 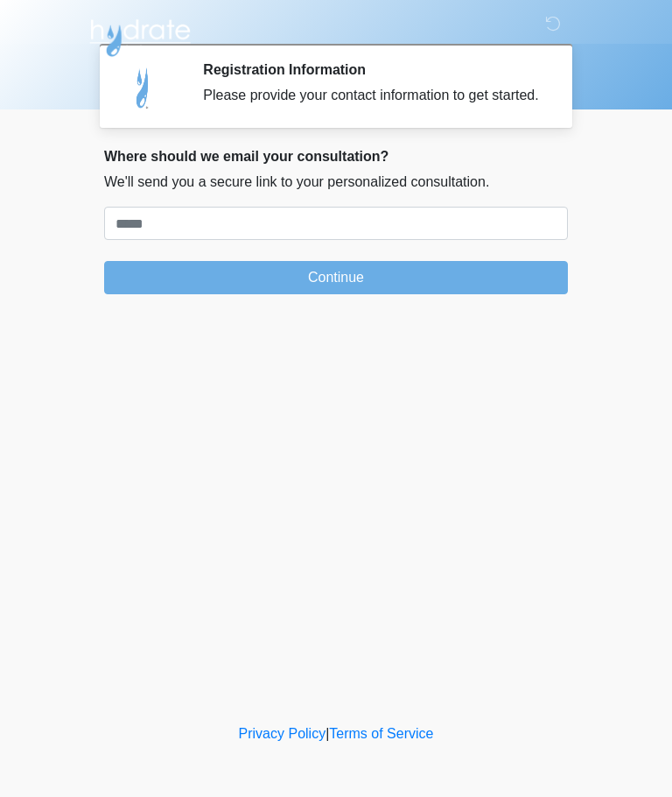 I want to click on h2: Where should we email your consultation?, so click(x=336, y=155).